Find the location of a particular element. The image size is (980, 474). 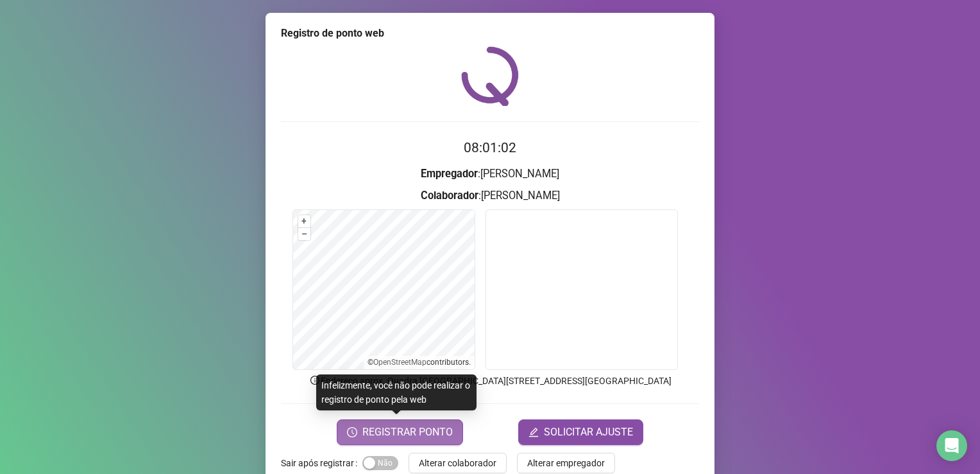

div: Infelizmente, você não pode realizar o registro de ponto pela web is located at coordinates (396, 392).